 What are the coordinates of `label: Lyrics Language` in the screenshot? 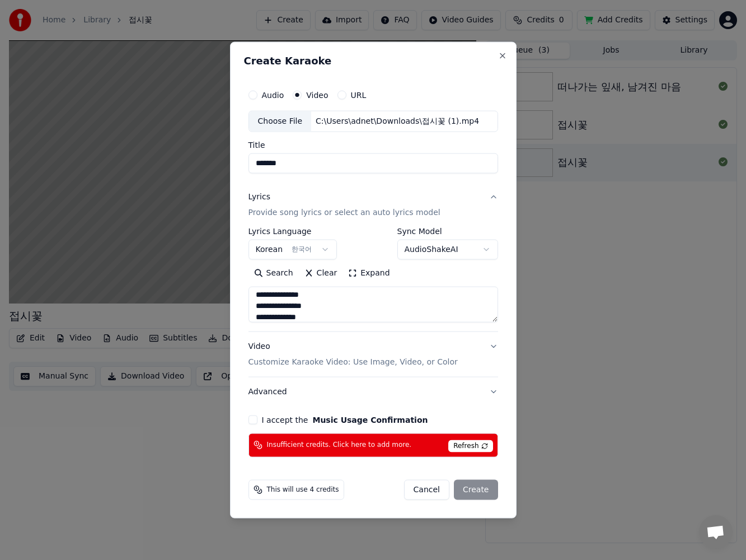 It's located at (293, 231).